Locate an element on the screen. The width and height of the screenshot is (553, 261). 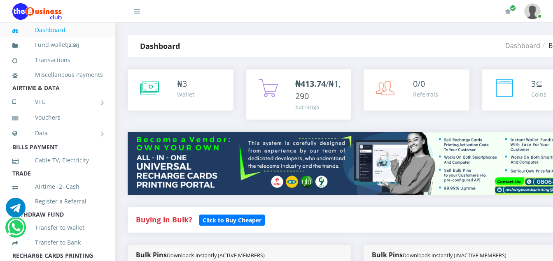
small: Downloads instantly (INACTIVE MEMBERS) is located at coordinates (454, 256).